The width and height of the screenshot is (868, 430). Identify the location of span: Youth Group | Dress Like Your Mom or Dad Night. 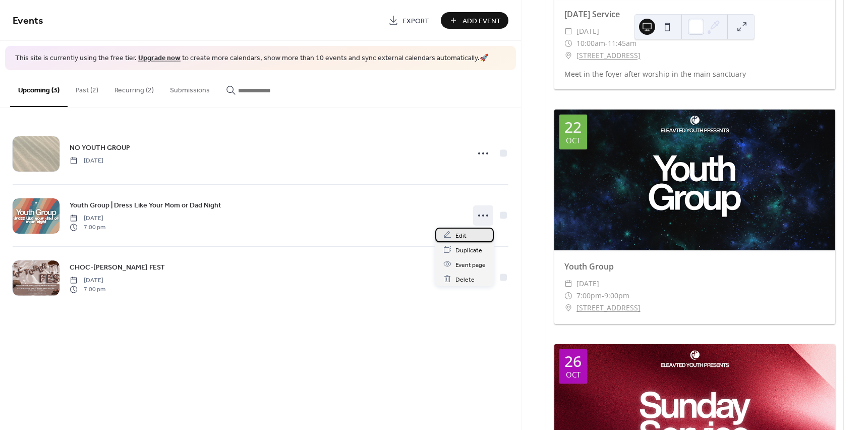
(145, 205).